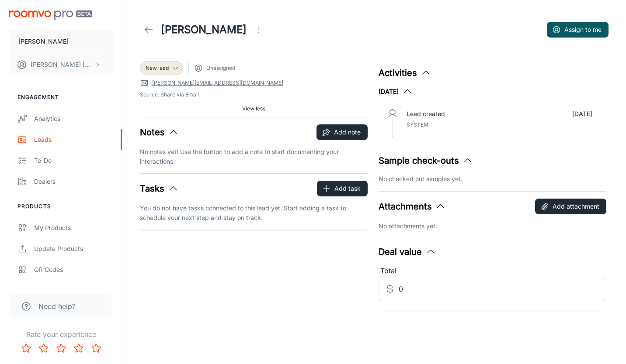 This screenshot has width=626, height=364. What do you see at coordinates (26, 348) in the screenshot?
I see `button: Rate 1 star` at bounding box center [26, 348].